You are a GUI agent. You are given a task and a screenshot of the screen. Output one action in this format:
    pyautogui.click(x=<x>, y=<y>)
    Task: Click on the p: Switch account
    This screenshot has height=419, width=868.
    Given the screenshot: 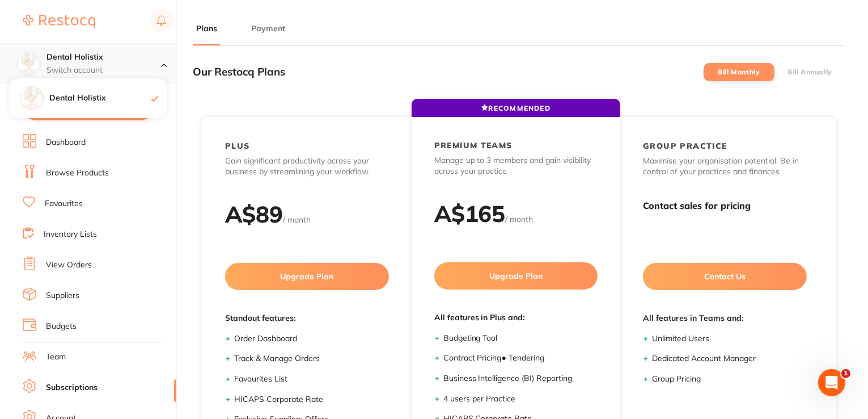 What is the action you would take?
    pyautogui.click(x=104, y=70)
    